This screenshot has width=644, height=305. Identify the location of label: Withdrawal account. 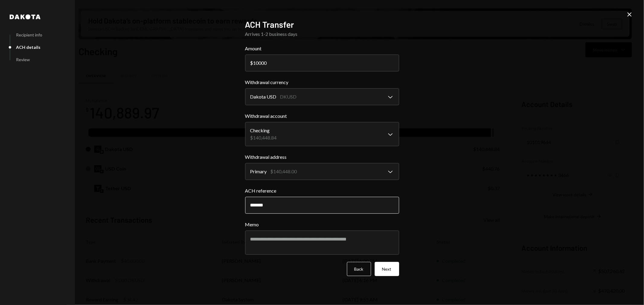
(322, 116).